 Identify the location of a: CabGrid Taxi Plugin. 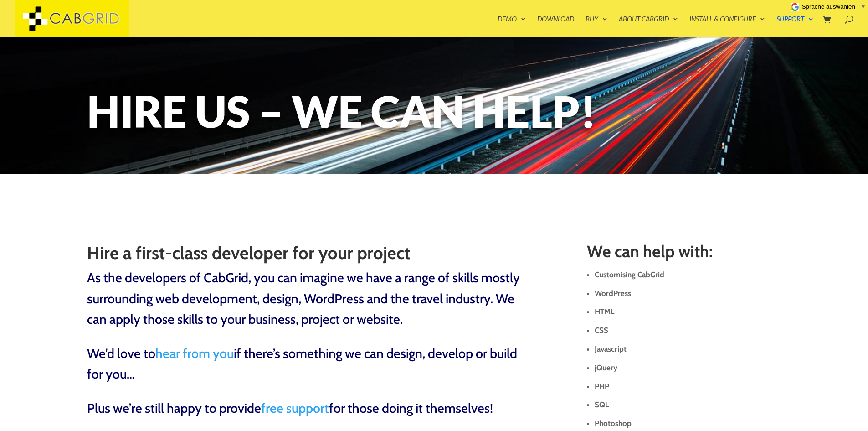
(72, 17).